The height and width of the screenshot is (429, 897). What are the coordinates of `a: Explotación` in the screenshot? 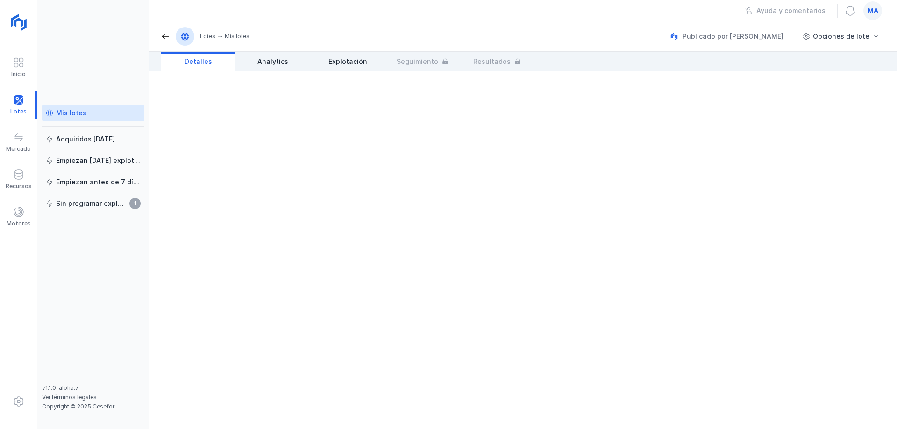 It's located at (348, 62).